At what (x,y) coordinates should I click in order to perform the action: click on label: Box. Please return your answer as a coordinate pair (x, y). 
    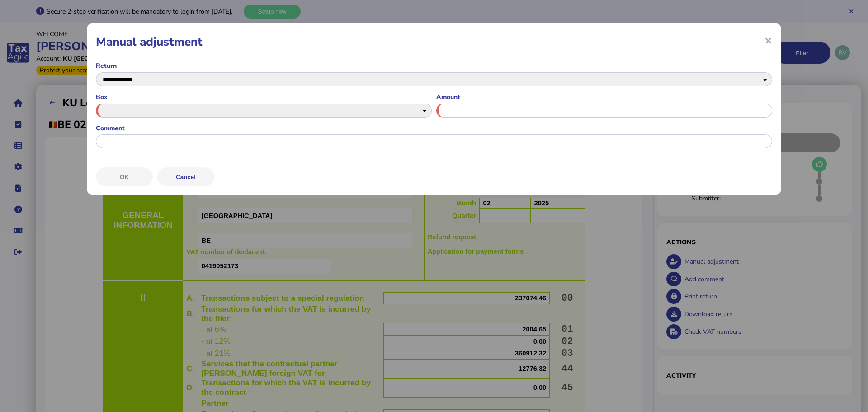
    Looking at the image, I should click on (264, 97).